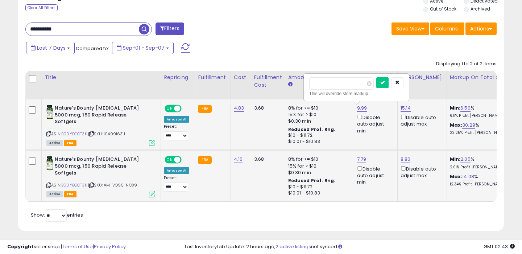 The width and height of the screenshot is (522, 254). Describe the element at coordinates (356, 94) in the screenshot. I see `div: This will override store markup` at that location.